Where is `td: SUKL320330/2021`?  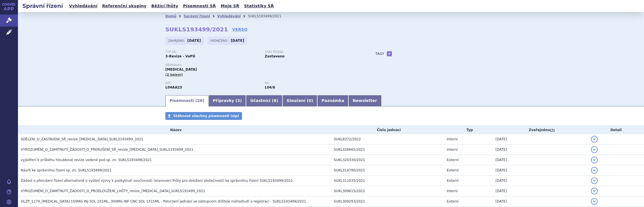 td: SUKL320330/2021 is located at coordinates (387, 160).